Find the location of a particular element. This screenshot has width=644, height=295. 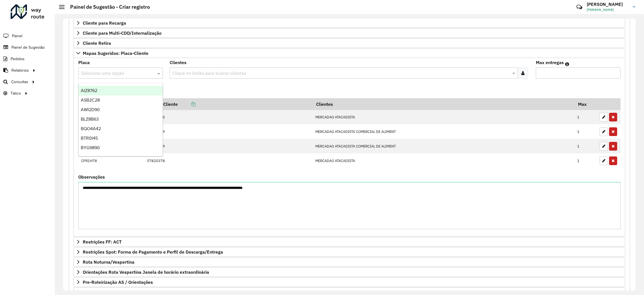

span: Rota Noturna/Vespertina is located at coordinates (108, 262).